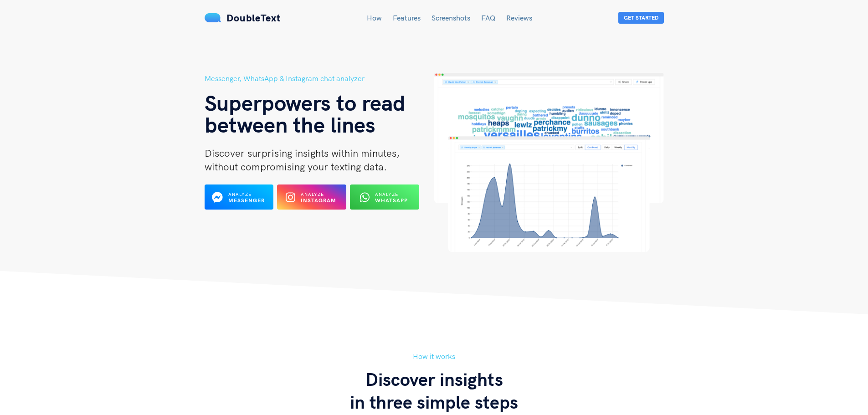 This screenshot has width=868, height=415. What do you see at coordinates (434, 356) in the screenshot?
I see `h5: How it works` at bounding box center [434, 356].